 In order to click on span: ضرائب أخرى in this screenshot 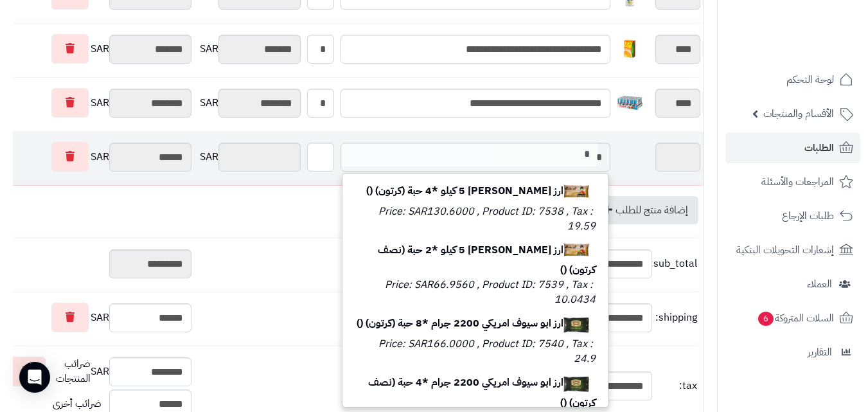, I will do `click(77, 404)`.